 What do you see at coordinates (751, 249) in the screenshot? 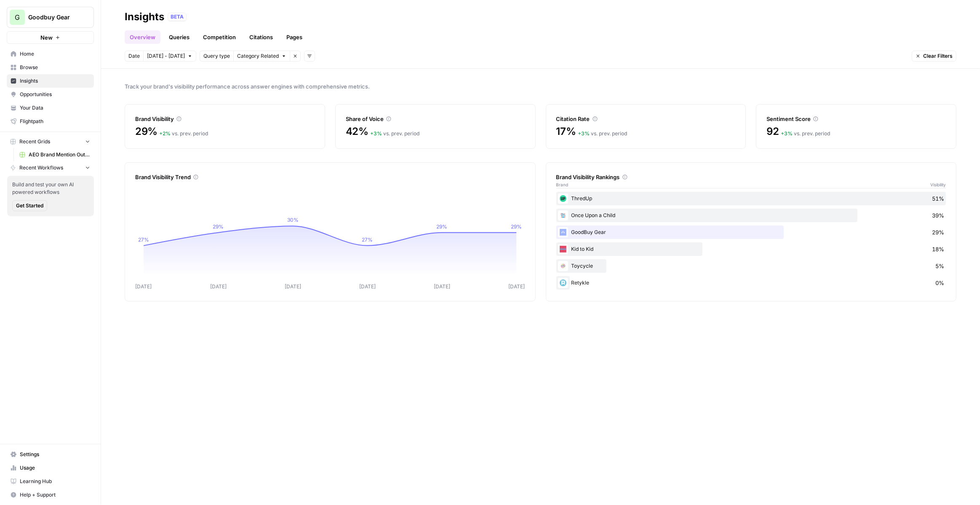
I see `div: Kid to Kid` at bounding box center [751, 249].